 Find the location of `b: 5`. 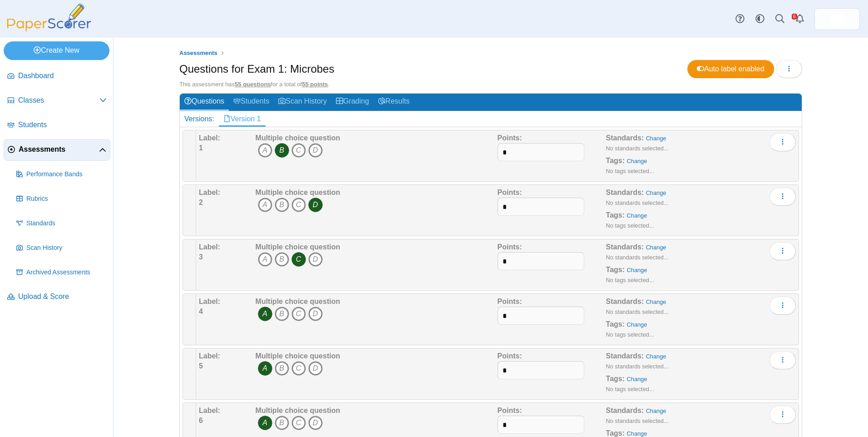

b: 5 is located at coordinates (201, 366).